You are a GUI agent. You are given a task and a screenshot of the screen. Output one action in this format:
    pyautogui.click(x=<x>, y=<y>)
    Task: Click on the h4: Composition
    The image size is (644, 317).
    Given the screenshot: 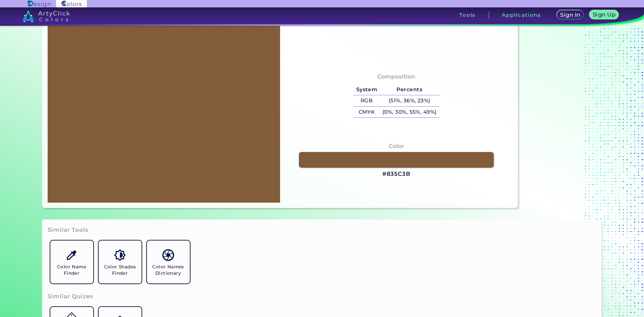 What is the action you would take?
    pyautogui.click(x=396, y=76)
    